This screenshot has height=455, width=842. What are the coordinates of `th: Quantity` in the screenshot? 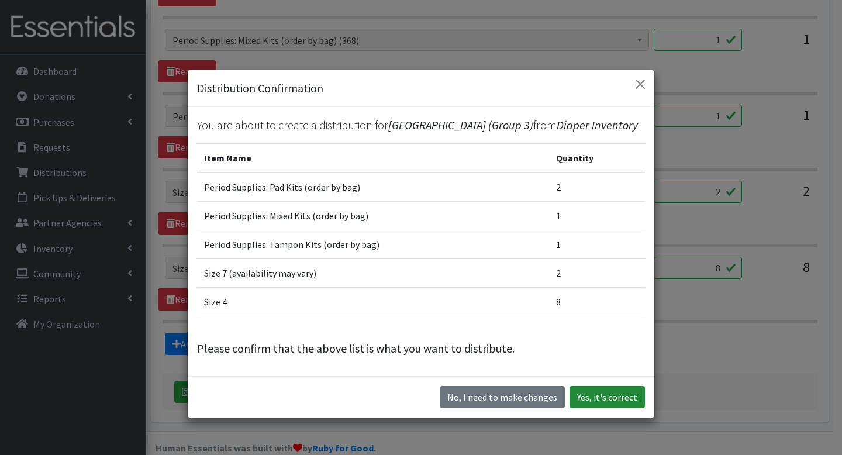 It's located at (597, 159).